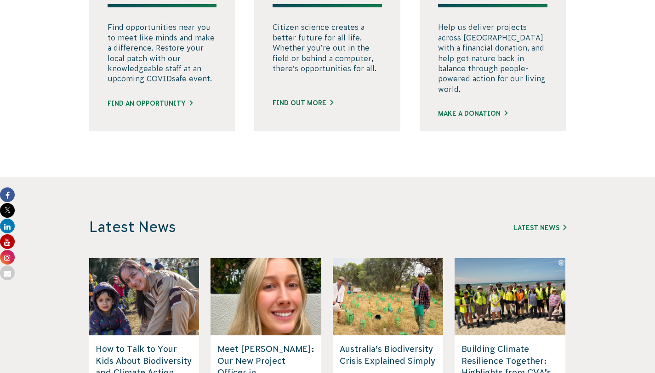  I want to click on h3: Latest News, so click(266, 227).